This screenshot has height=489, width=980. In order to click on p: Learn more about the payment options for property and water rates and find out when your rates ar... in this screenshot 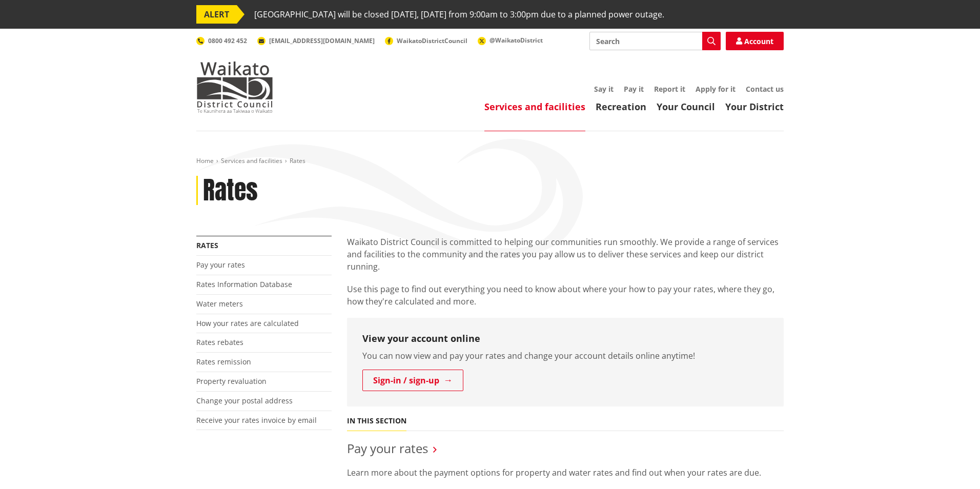, I will do `click(565, 472)`.